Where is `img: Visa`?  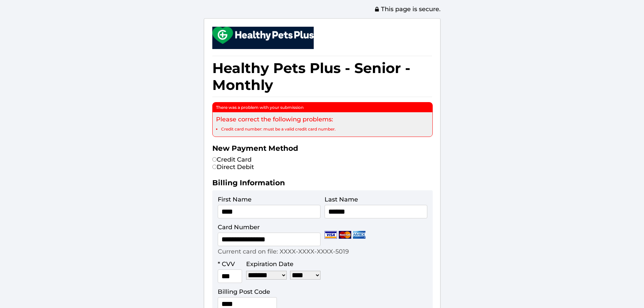 img: Visa is located at coordinates (331, 235).